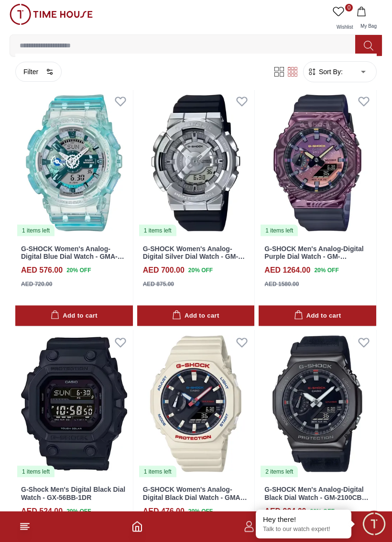 The image size is (392, 542). What do you see at coordinates (325, 72) in the screenshot?
I see `button: Sort By:` at bounding box center [325, 72].